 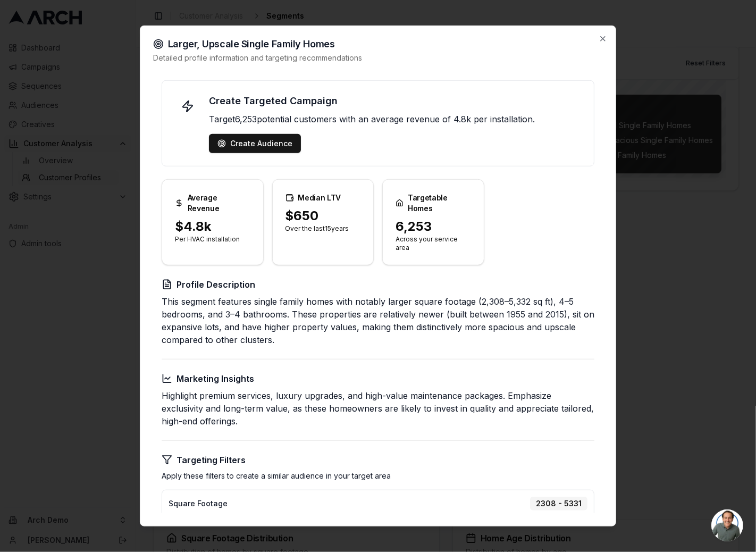 What do you see at coordinates (434, 244) in the screenshot?
I see `p: Across your service area` at bounding box center [434, 244].